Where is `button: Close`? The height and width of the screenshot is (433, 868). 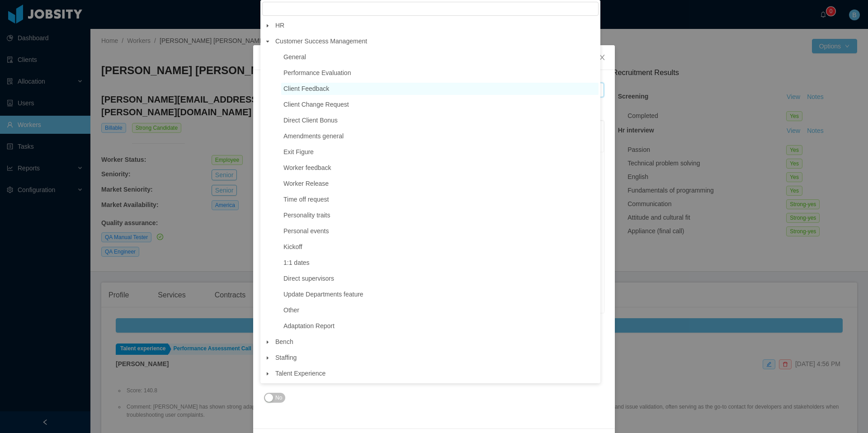 button: Close is located at coordinates (603, 58).